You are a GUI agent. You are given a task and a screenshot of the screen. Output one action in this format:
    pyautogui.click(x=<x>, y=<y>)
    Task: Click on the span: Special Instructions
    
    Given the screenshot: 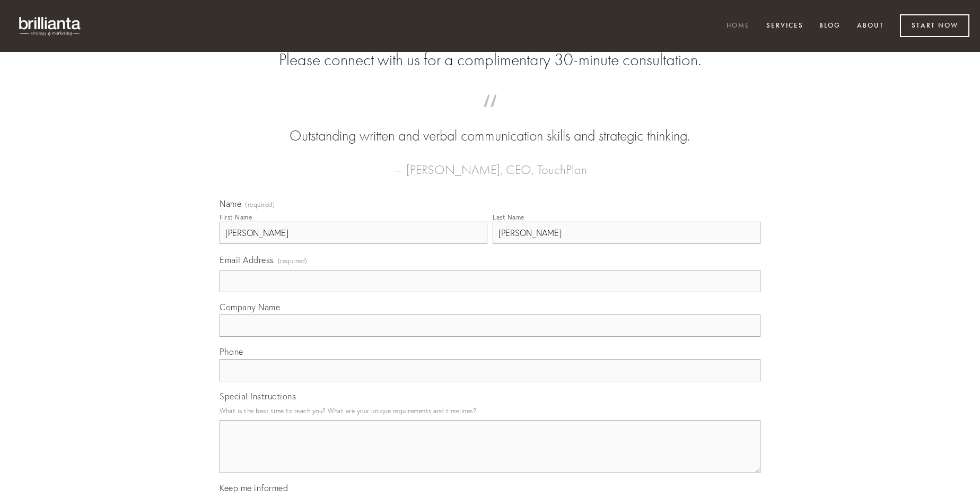 What is the action you would take?
    pyautogui.click(x=257, y=396)
    